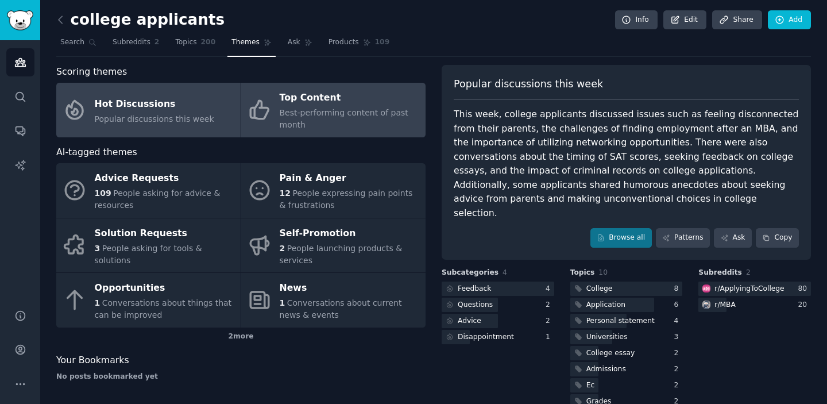 This screenshot has width=827, height=404. What do you see at coordinates (252, 45) in the screenshot?
I see `a: Themes` at bounding box center [252, 45].